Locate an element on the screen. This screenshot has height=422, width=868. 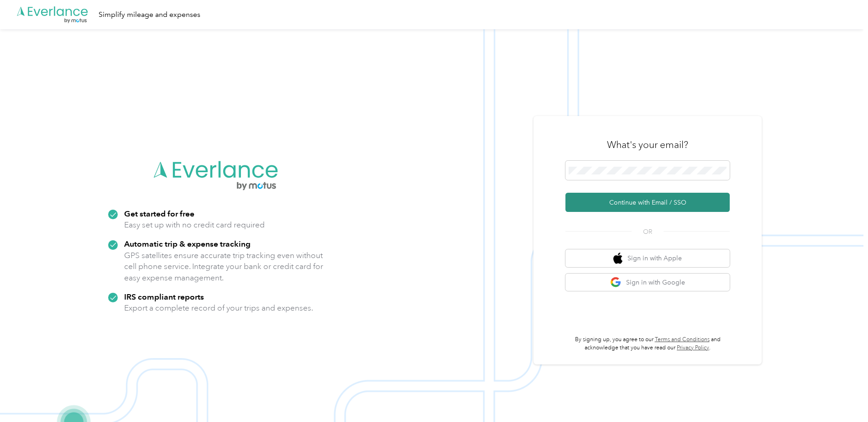
p: Easy set up with no credit card required is located at coordinates (194, 225).